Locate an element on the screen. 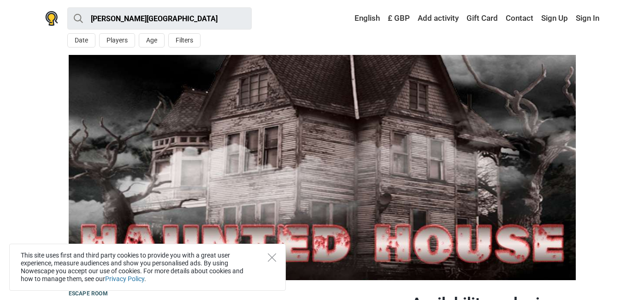 This screenshot has height=300, width=644. button: Age is located at coordinates (152, 40).